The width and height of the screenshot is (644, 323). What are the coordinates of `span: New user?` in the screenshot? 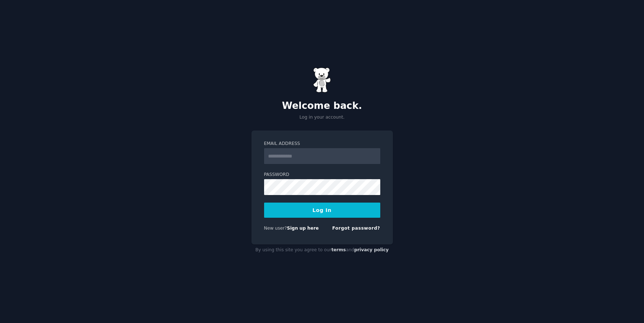 It's located at (276, 228).